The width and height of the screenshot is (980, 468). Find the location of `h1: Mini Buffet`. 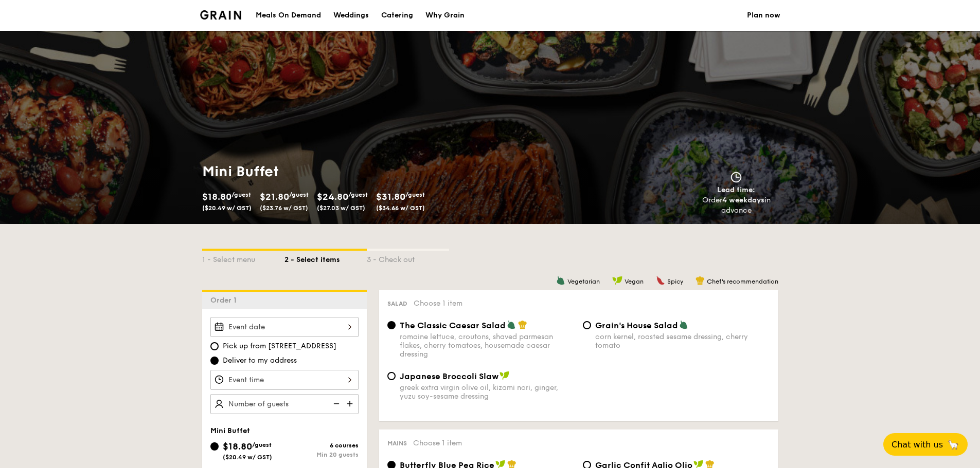

h1: Mini Buffet is located at coordinates (344, 172).